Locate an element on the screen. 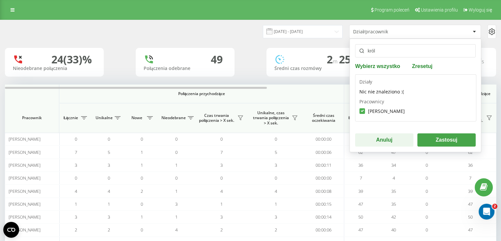 The width and height of the screenshot is (501, 241). div: Działy is located at coordinates (416, 88).